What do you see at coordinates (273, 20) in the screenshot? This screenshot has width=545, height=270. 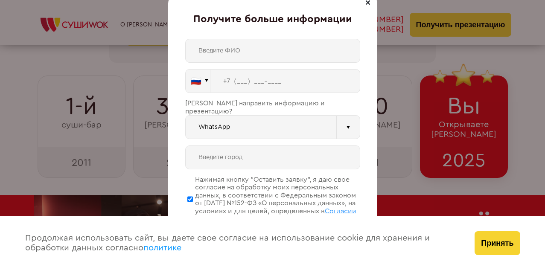 I see `div: Получите больше информации` at bounding box center [273, 20].